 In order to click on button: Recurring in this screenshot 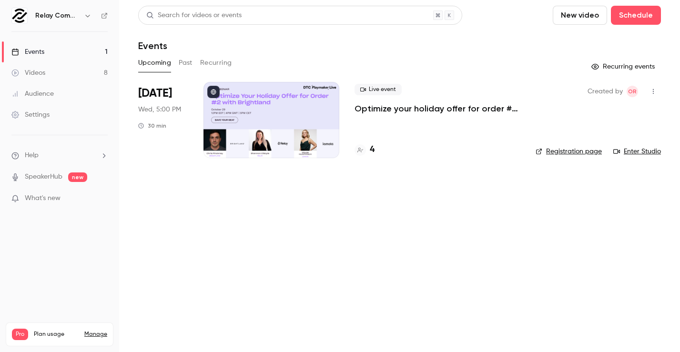, I will do `click(216, 63)`.